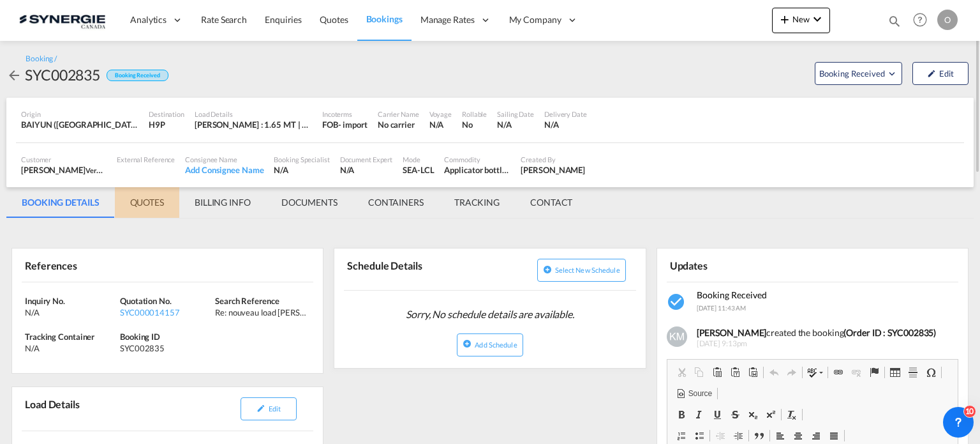 The image size is (980, 444). I want to click on div: Re: nouveau load Bai, so click(261, 312).